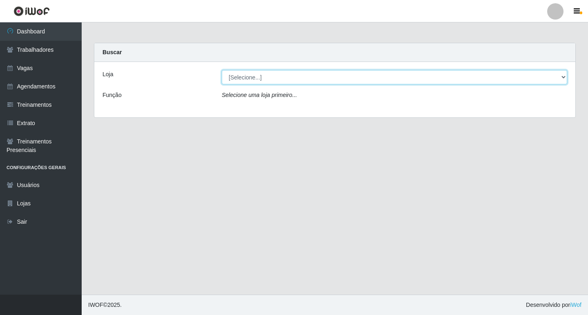  I want to click on img: CoreUI Logo, so click(31, 11).